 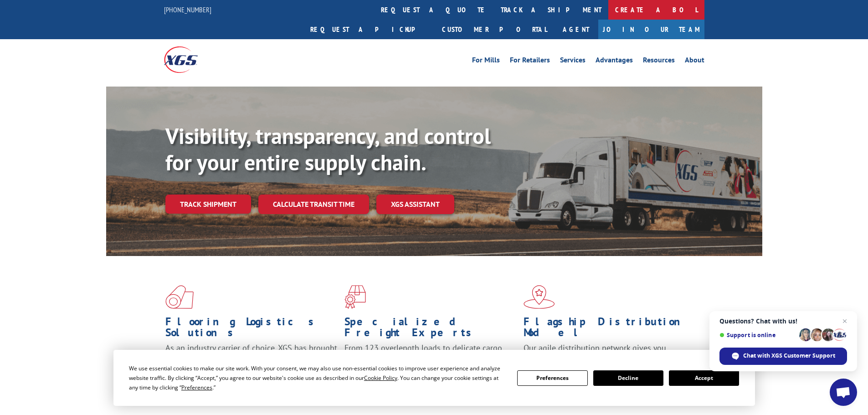 What do you see at coordinates (843, 392) in the screenshot?
I see `a: Open chat` at bounding box center [843, 392].